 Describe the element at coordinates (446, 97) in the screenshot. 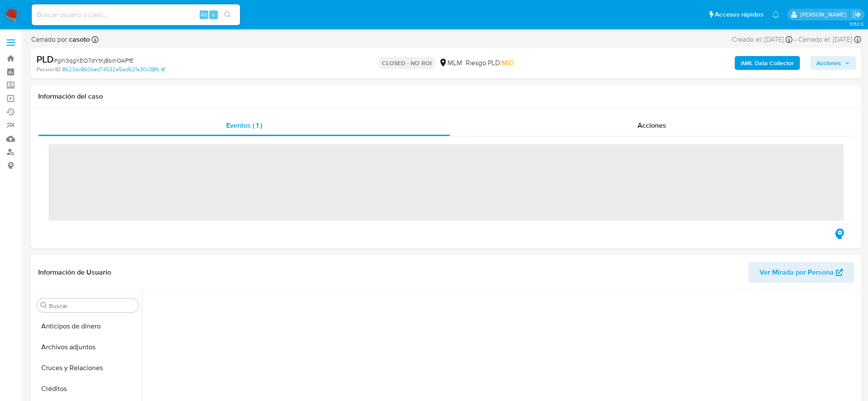

I see `h1: Información del caso` at that location.